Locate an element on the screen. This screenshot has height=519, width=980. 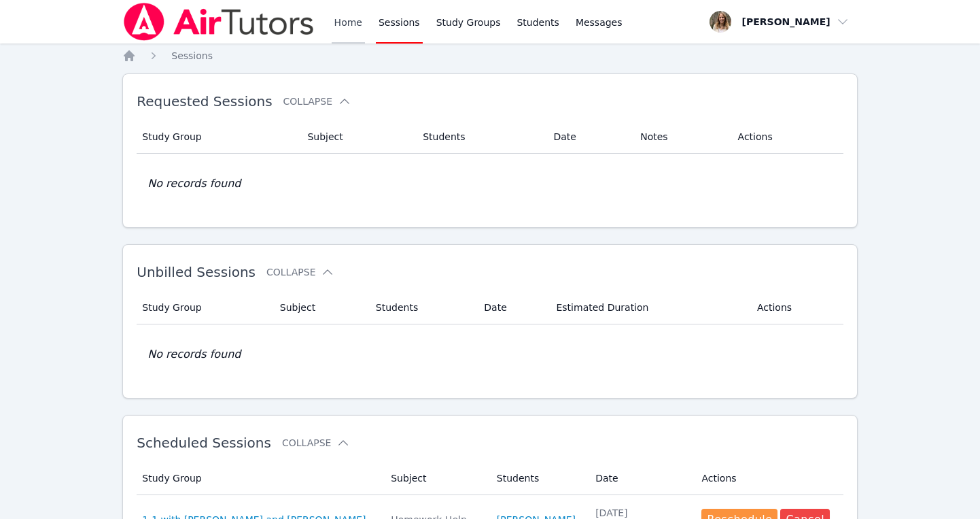
nav: Breadcrumb is located at coordinates (490, 55).